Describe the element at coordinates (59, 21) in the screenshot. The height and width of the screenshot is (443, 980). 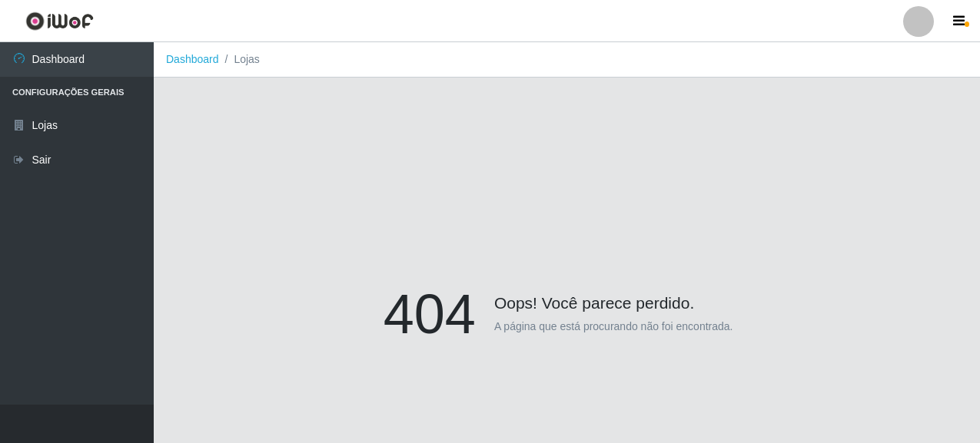
I see `img: CoreUI Logo` at that location.